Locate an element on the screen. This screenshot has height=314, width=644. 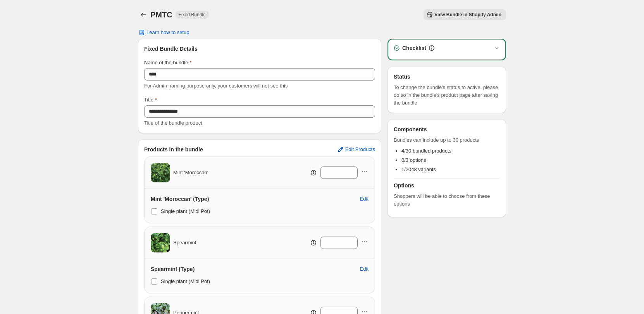
span: Spearmint is located at coordinates (185, 243).